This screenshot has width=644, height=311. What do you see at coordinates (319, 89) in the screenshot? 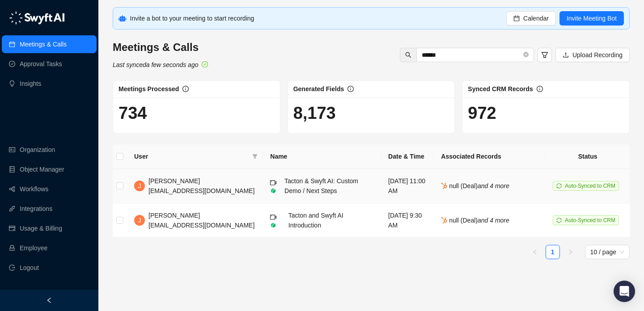
I see `span: Generated Fields` at bounding box center [319, 89].